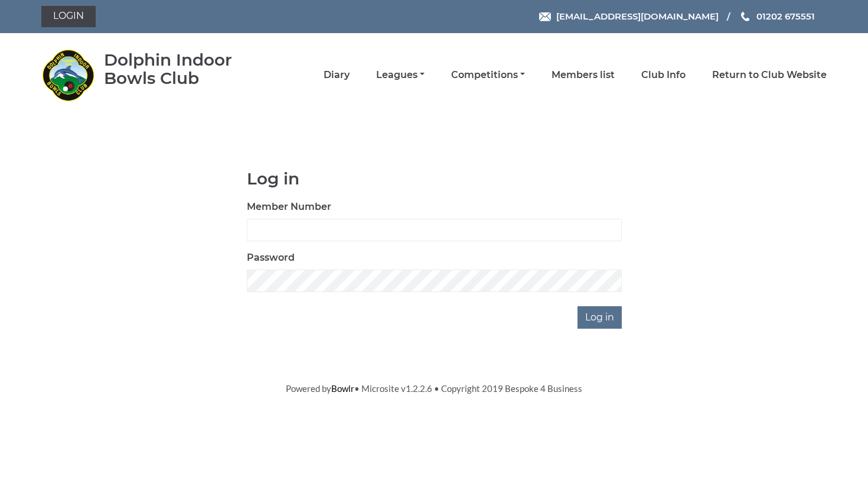 The image size is (868, 483). Describe the element at coordinates (336, 75) in the screenshot. I see `a: Diary` at that location.